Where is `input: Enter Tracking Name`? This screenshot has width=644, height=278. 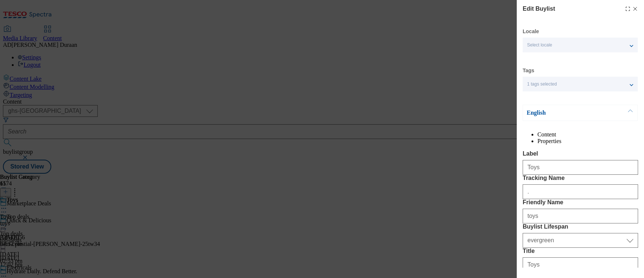 input: Enter Tracking Name is located at coordinates (580, 191).